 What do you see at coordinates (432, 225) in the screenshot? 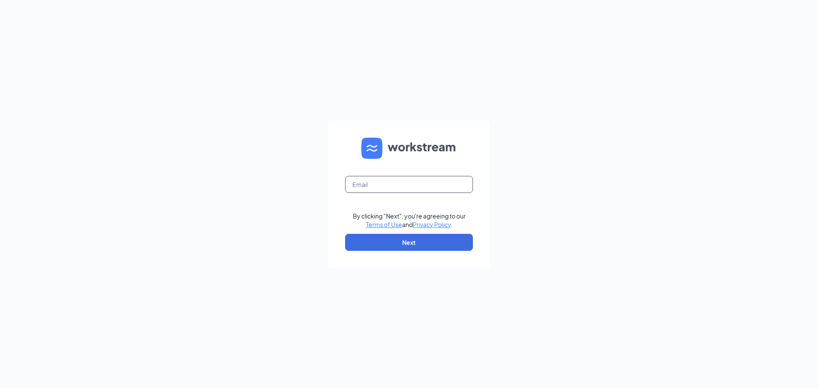
I see `a: Privacy Policy` at bounding box center [432, 225].